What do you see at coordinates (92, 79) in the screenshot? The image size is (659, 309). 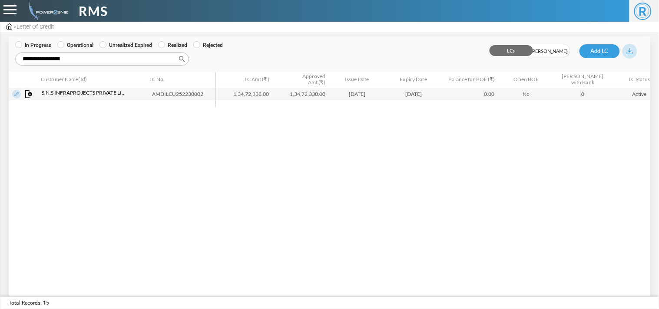 I see `th: Customer Name(Id): activate to sort column ascending` at bounding box center [92, 79].